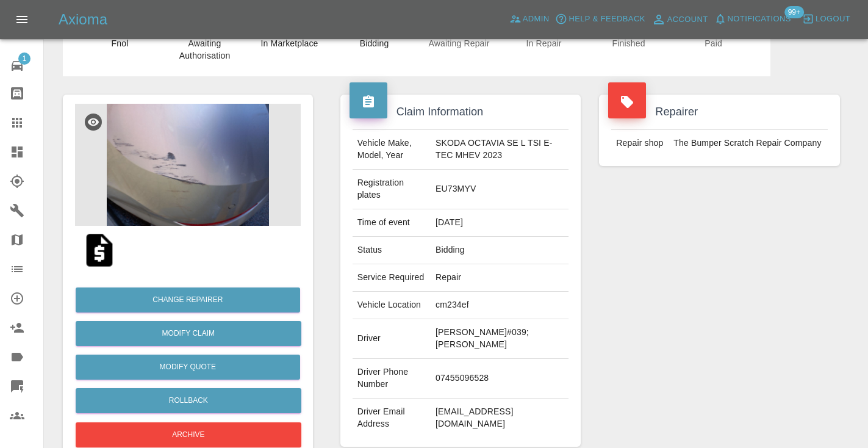 The width and height of the screenshot is (868, 448). Describe the element at coordinates (499, 379) in the screenshot. I see `td: 07455096528` at that location.